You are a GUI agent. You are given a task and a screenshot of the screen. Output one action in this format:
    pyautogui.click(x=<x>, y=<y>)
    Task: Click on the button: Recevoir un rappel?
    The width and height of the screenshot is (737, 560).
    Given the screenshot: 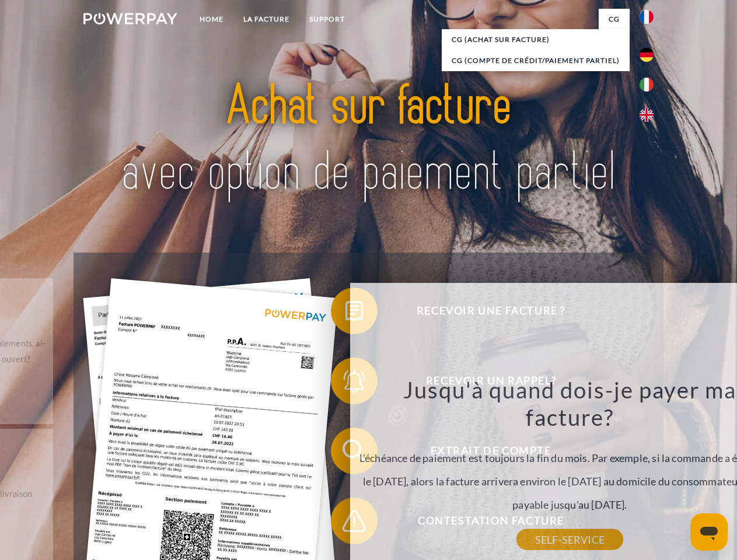 What is the action you would take?
    pyautogui.click(x=482, y=381)
    